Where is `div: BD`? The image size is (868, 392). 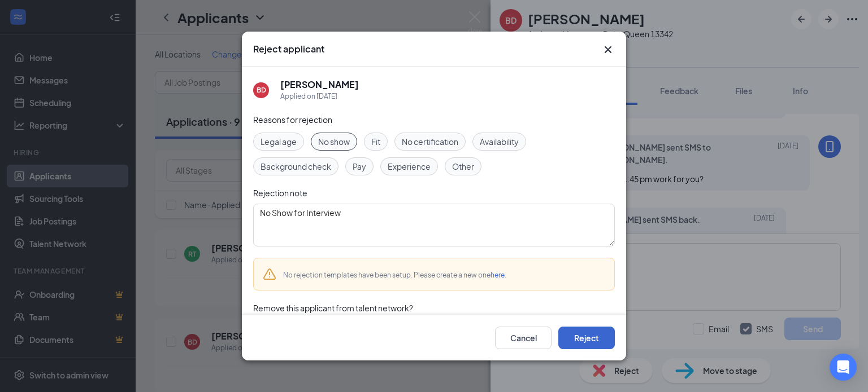 div: BD is located at coordinates (261, 90).